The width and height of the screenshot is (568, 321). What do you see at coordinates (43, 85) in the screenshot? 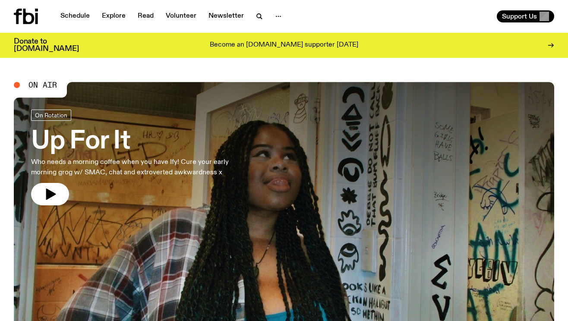
I see `span: On Air` at bounding box center [43, 85].